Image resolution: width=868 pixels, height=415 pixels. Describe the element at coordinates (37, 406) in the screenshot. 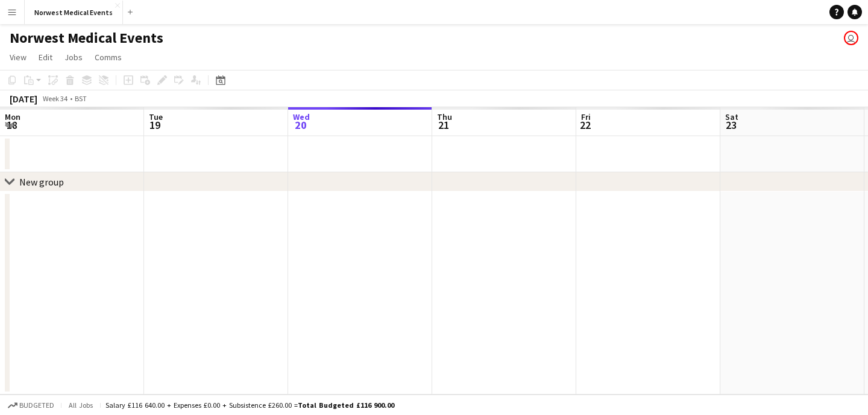

I see `span: Budgeted` at that location.